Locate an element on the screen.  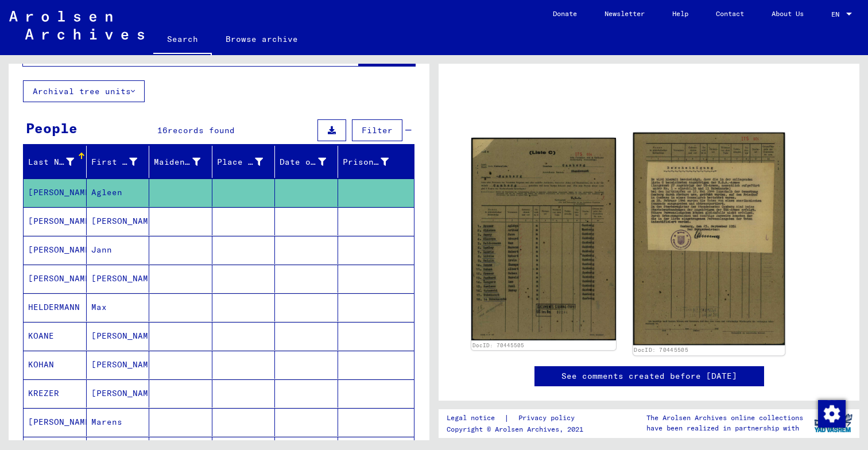
mat-cell: HELDERMANN is located at coordinates (55, 307).